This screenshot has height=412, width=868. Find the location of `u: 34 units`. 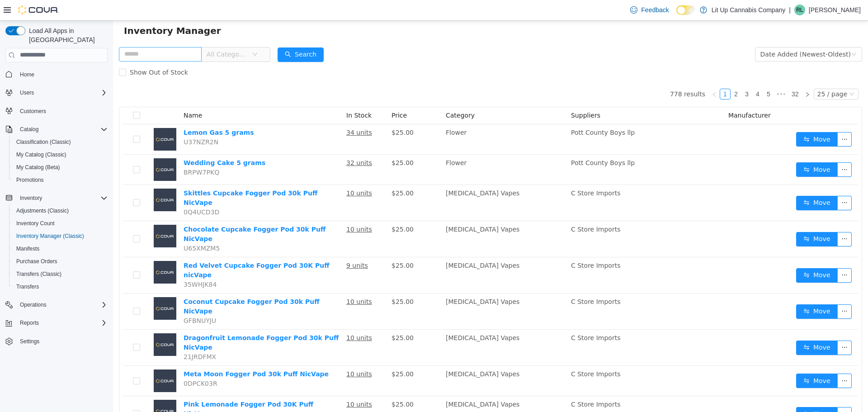

u: 34 units is located at coordinates (246, 112).